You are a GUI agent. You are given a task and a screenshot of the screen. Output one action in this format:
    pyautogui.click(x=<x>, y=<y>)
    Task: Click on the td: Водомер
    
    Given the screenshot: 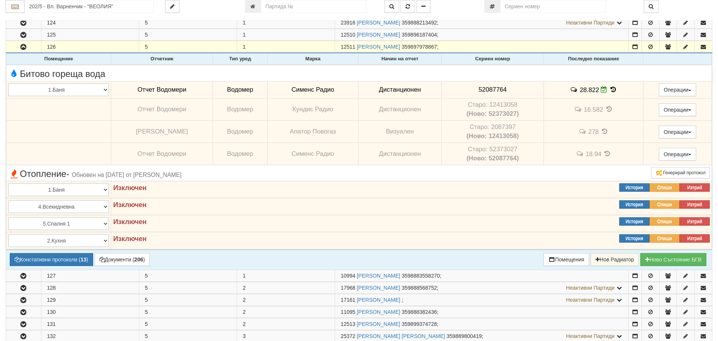 What is the action you would take?
    pyautogui.click(x=240, y=154)
    